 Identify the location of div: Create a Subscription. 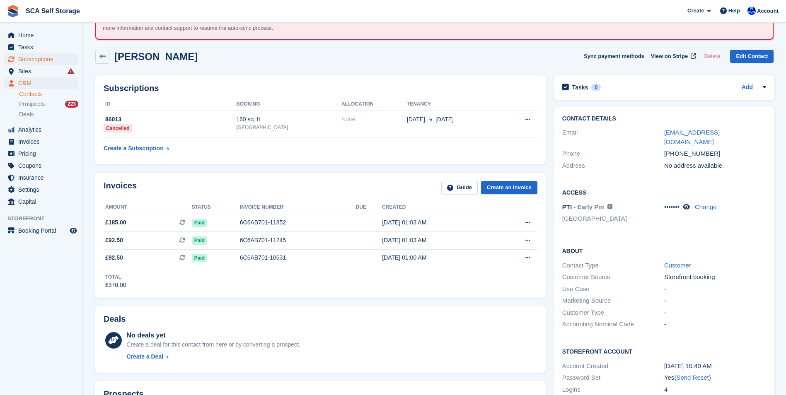
(133, 148).